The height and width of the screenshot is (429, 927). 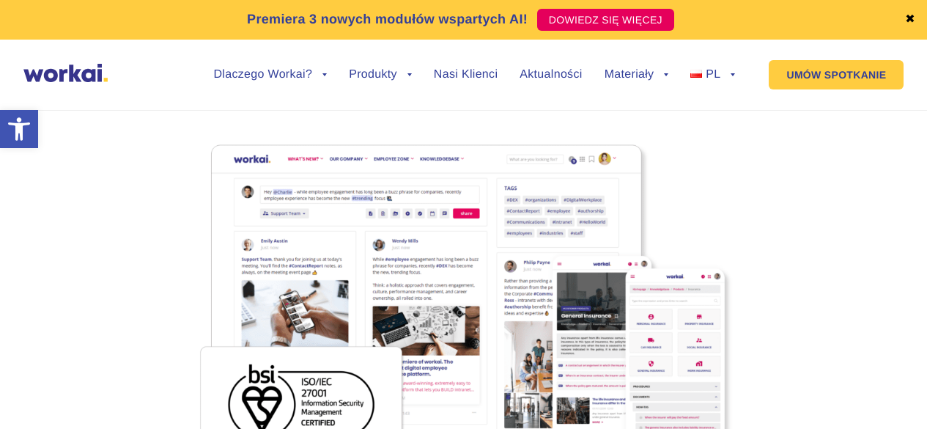 What do you see at coordinates (551, 75) in the screenshot?
I see `a: Aktualności` at bounding box center [551, 75].